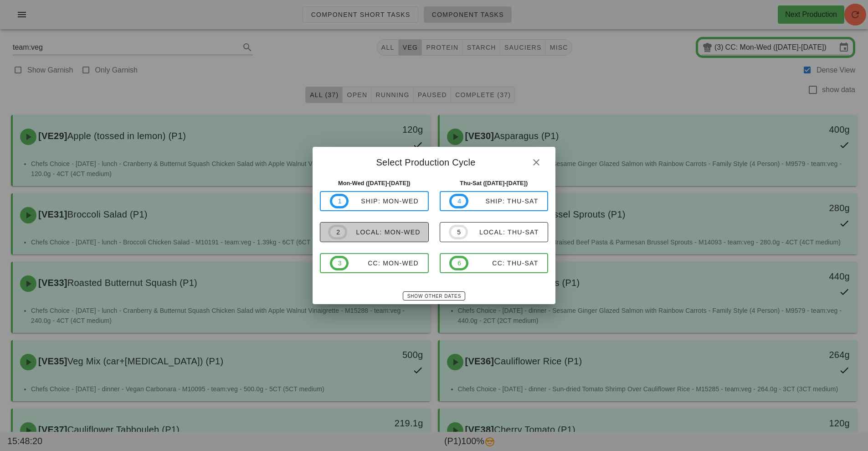  Describe the element at coordinates (434, 161) in the screenshot. I see `div: Select Production Cycle` at that location.